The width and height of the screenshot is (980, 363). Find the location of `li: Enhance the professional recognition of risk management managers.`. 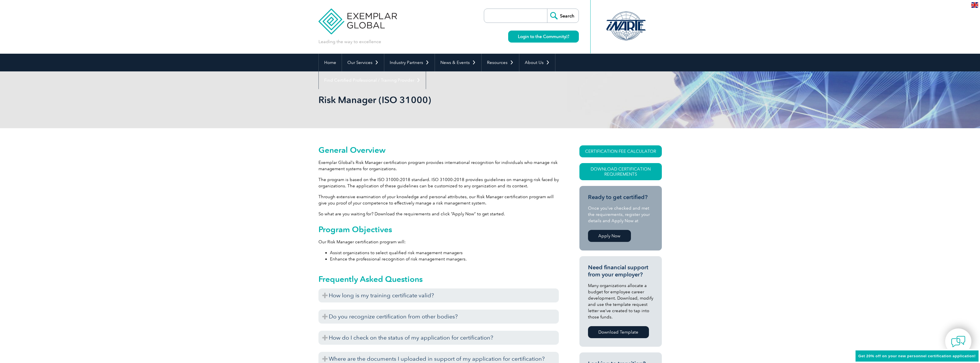

li: Enhance the professional recognition of risk management managers. is located at coordinates (445, 260).